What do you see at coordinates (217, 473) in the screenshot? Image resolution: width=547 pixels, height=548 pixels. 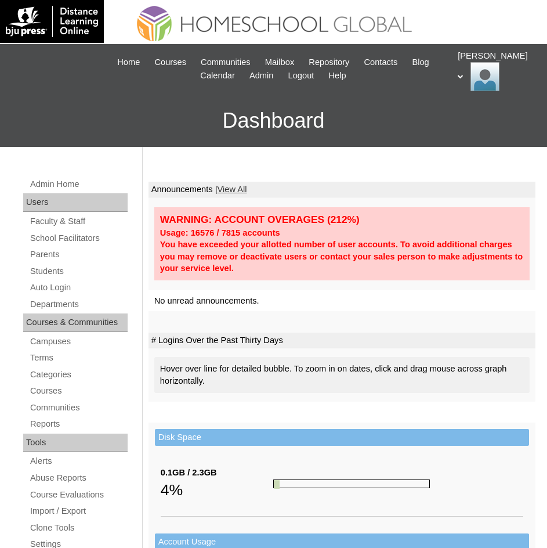 I see `div: 0.1GB / 2.3GB` at bounding box center [217, 473].